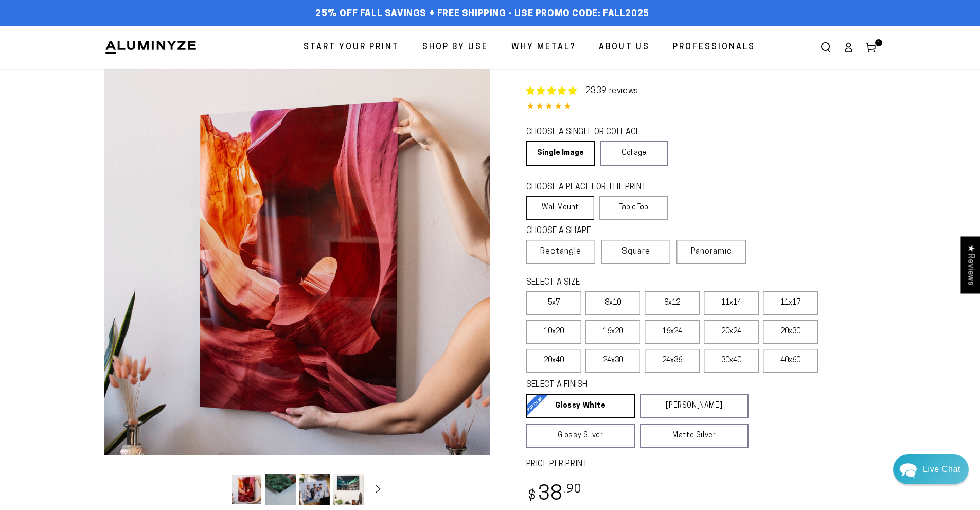 The image size is (980, 510). Describe the element at coordinates (593, 231) in the screenshot. I see `legend: CHOOSE A SHAPE` at that location.